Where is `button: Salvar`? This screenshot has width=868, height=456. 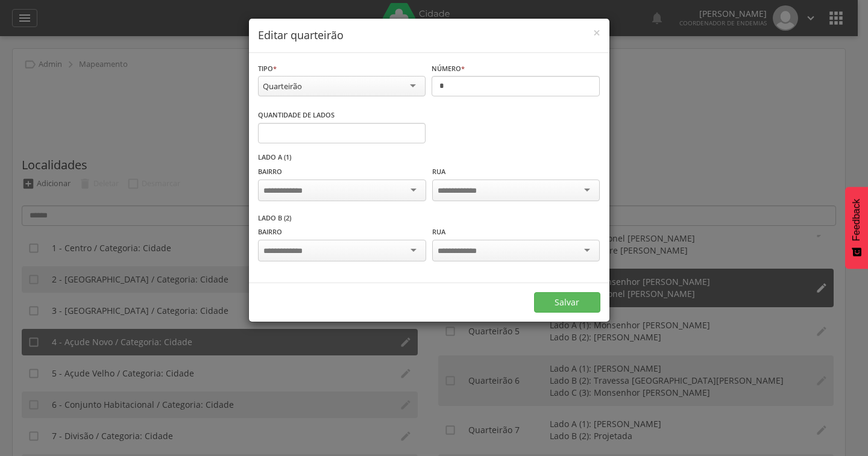 button: Salvar is located at coordinates (567, 303).